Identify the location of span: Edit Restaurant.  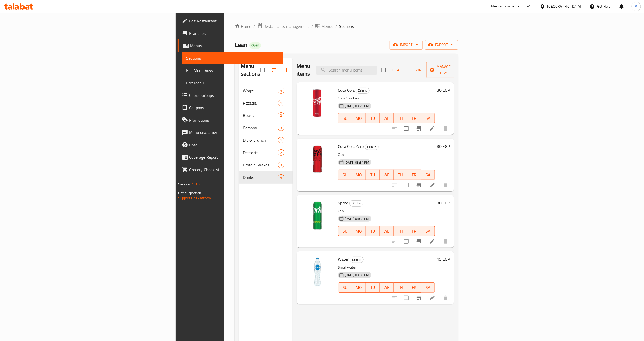
(234, 21).